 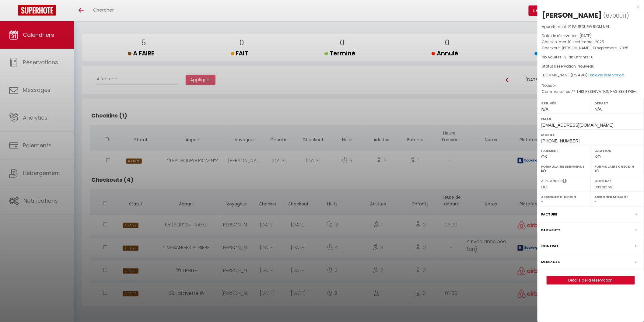 I want to click on a: Détails de la réservation, so click(x=590, y=280).